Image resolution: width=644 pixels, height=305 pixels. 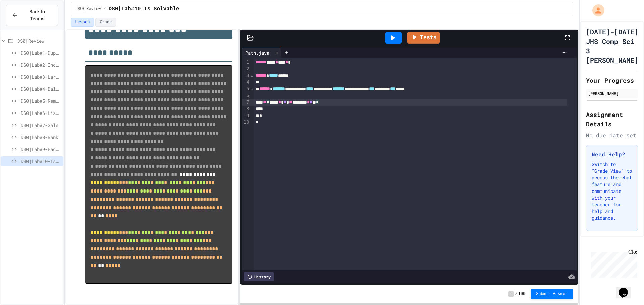 I want to click on div: No due date set, so click(x=612, y=135).